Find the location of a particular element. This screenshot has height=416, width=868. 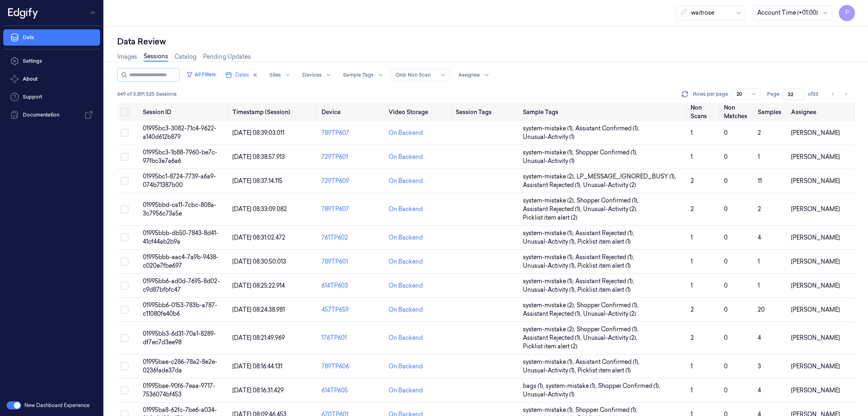

button: About is located at coordinates (52, 79).